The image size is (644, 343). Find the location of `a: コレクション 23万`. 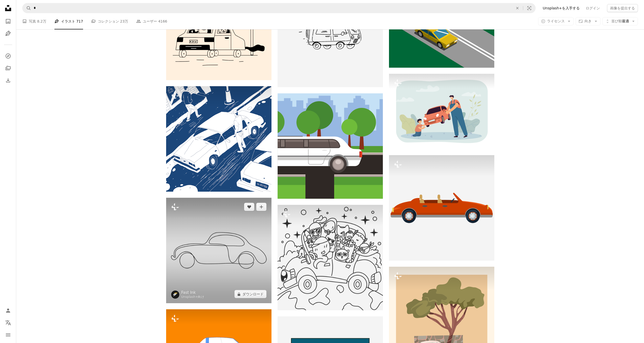

a: コレクション 23万 is located at coordinates (110, 21).